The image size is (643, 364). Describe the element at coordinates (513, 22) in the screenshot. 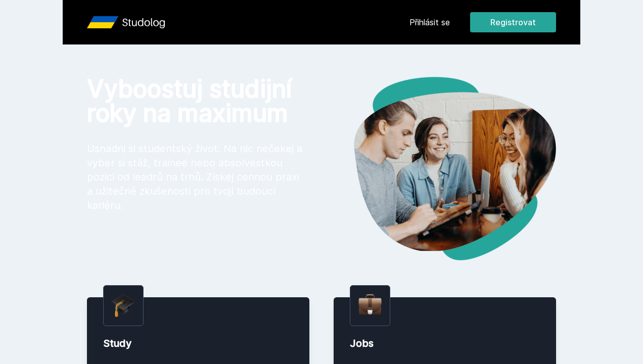

I see `a: Registrovat` at that location.